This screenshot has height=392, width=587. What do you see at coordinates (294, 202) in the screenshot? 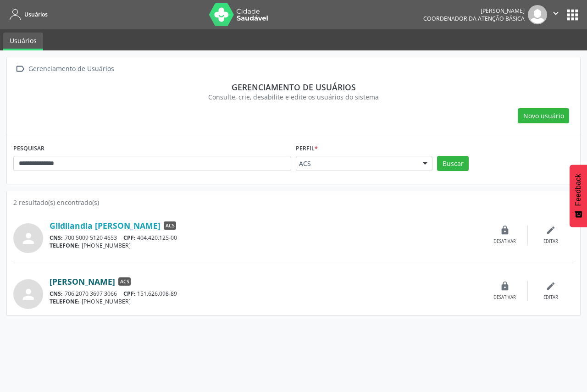
I see `div: 2 resultado(s) encontrado(s)` at bounding box center [294, 202].